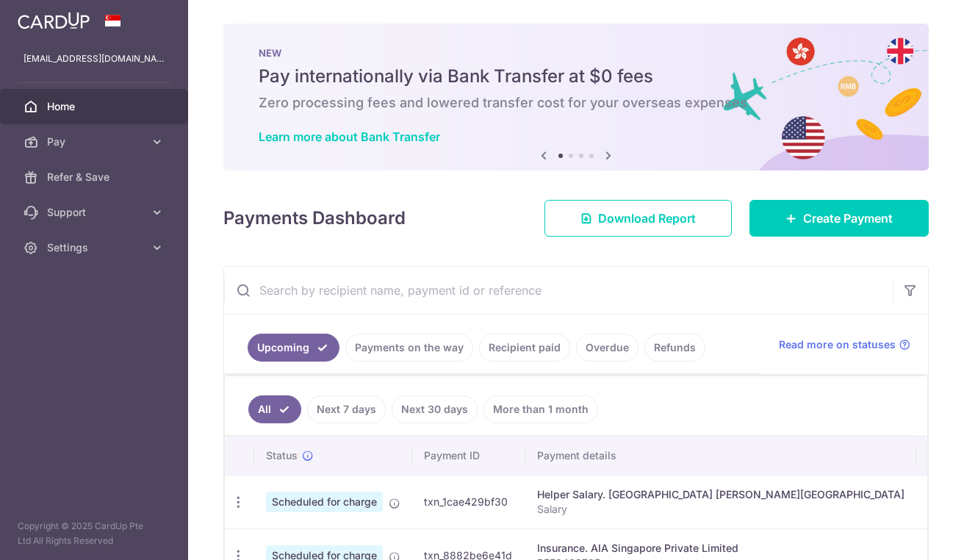 This screenshot has width=964, height=560. What do you see at coordinates (314, 219) in the screenshot?
I see `h4: Payments Dashboard` at bounding box center [314, 219].